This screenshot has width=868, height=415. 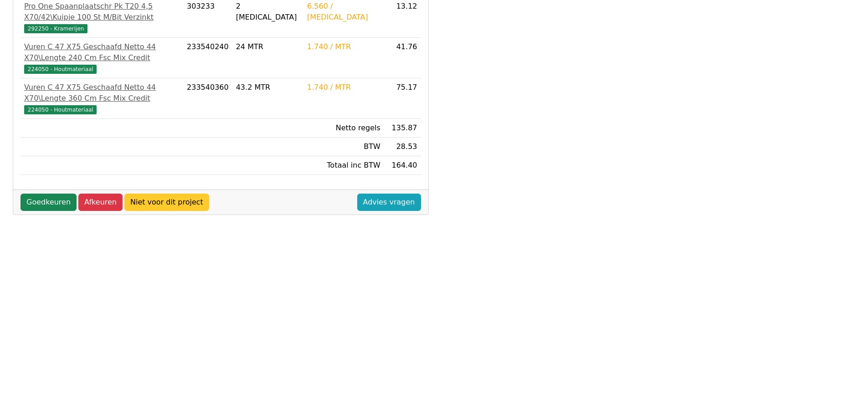 I want to click on span: 292250 - Kramerijen, so click(x=55, y=29).